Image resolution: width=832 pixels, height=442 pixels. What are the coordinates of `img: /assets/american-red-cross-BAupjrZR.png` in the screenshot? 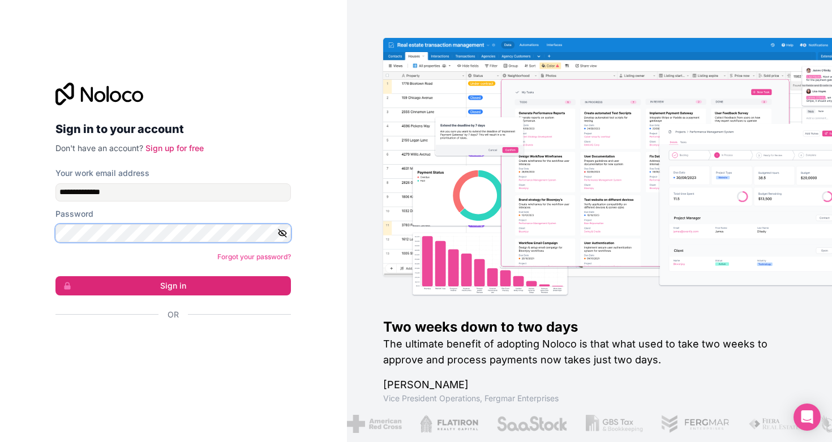 It's located at (374, 424).